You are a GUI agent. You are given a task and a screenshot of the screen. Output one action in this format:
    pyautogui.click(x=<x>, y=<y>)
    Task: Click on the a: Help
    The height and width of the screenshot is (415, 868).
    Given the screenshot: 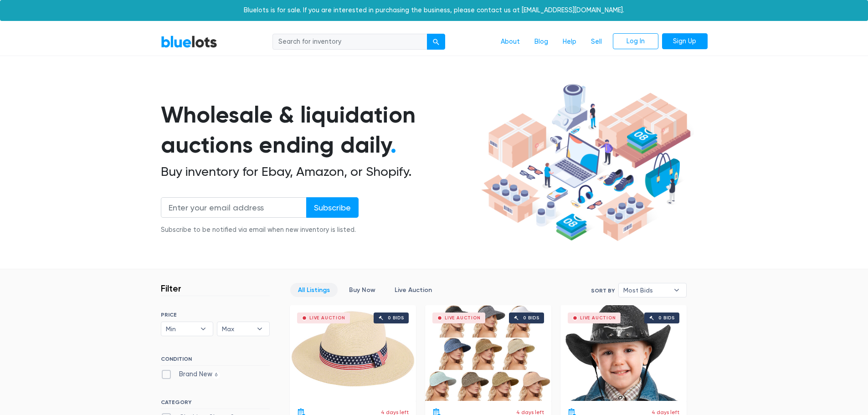 What is the action you would take?
    pyautogui.click(x=570, y=42)
    